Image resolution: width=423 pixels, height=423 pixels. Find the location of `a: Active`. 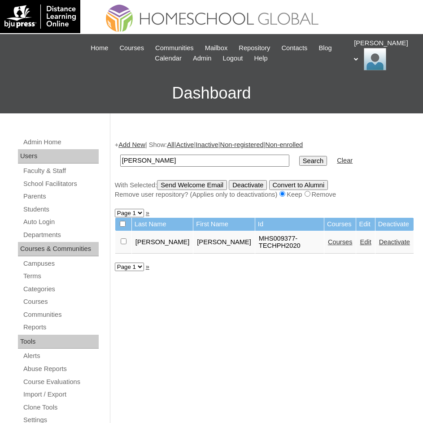

a: Active is located at coordinates (185, 145).